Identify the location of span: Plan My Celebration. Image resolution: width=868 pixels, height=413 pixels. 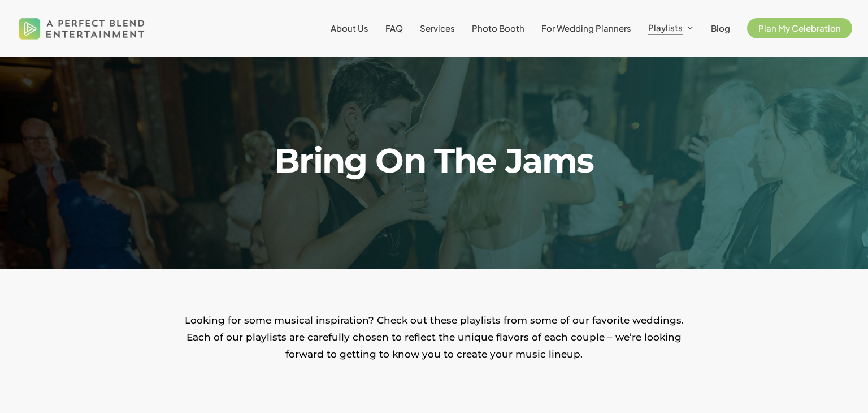
(800, 28).